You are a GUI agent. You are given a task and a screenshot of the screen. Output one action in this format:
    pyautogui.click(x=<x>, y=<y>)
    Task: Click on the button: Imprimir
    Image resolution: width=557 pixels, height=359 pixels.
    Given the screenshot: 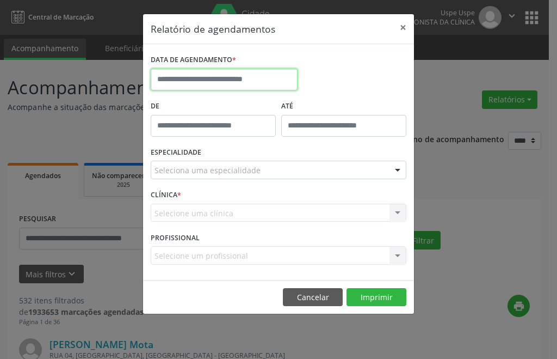 What is the action you would take?
    pyautogui.click(x=377, y=297)
    